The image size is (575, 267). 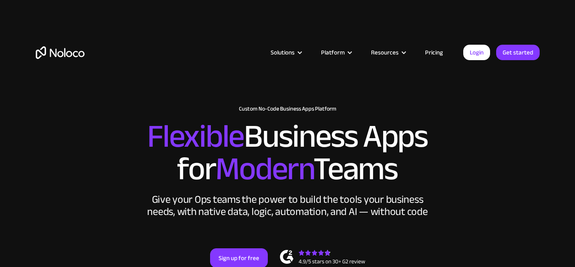 What do you see at coordinates (434, 52) in the screenshot?
I see `a: Pricing` at bounding box center [434, 52].